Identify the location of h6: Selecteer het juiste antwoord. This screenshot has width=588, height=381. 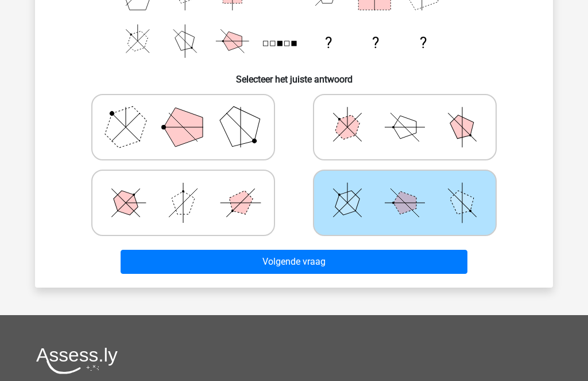
(294, 75).